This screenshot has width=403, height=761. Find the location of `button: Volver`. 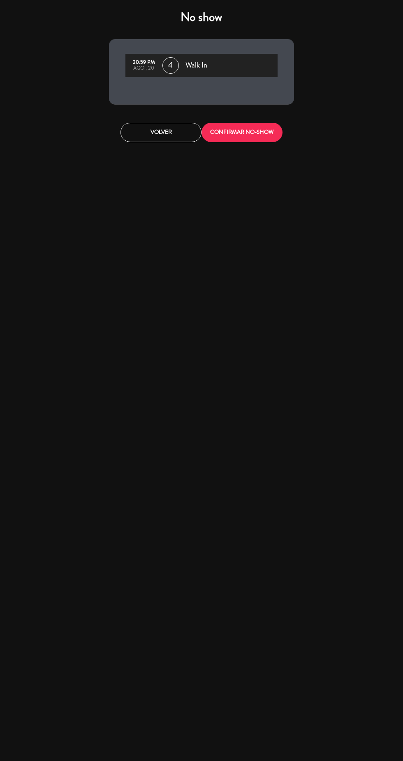

button: Volver is located at coordinates (161, 132).